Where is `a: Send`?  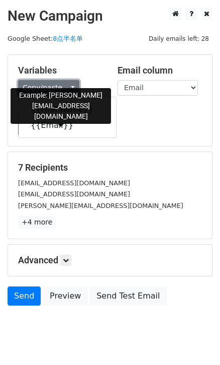 a: Send is located at coordinates (24, 296).